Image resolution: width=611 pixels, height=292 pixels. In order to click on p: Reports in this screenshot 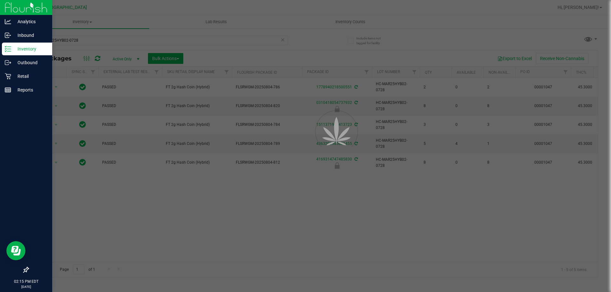, I will do `click(30, 90)`.